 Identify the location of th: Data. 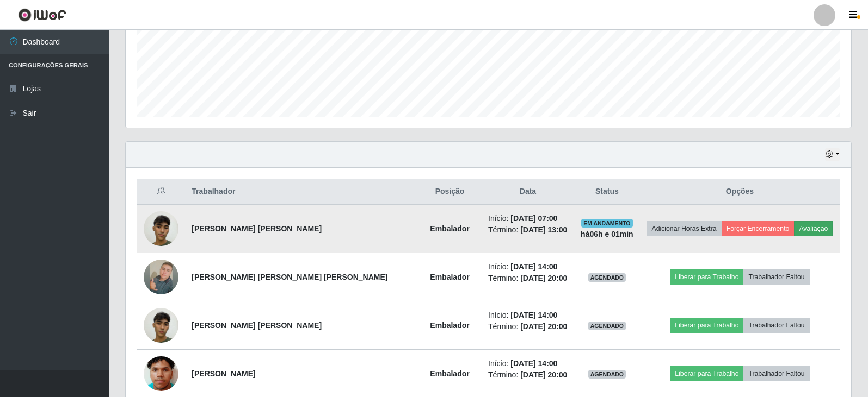
(528, 192).